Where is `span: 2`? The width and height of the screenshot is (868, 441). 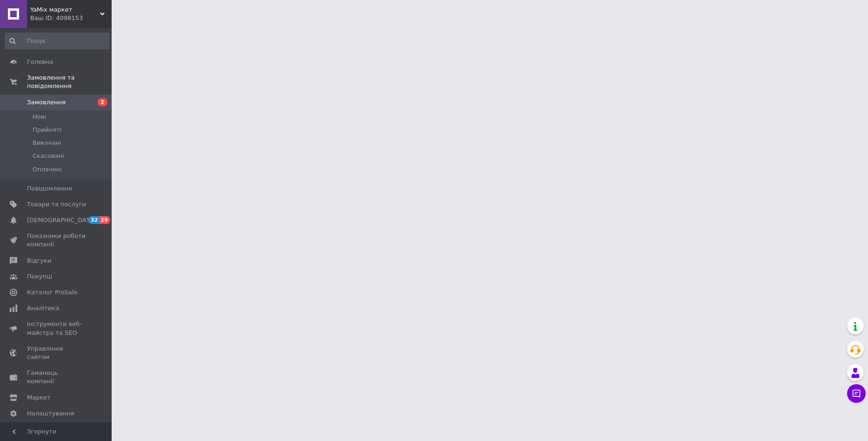
span: 2 is located at coordinates (102, 102).